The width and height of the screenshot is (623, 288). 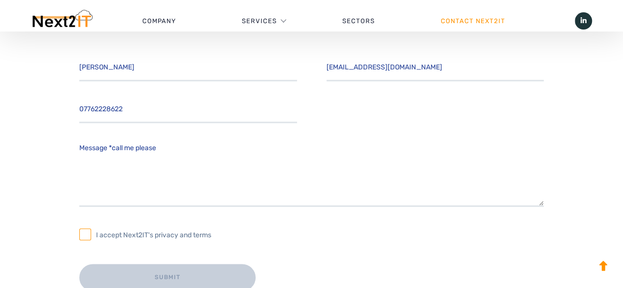 I want to click on textarea: Message *, so click(x=312, y=172).